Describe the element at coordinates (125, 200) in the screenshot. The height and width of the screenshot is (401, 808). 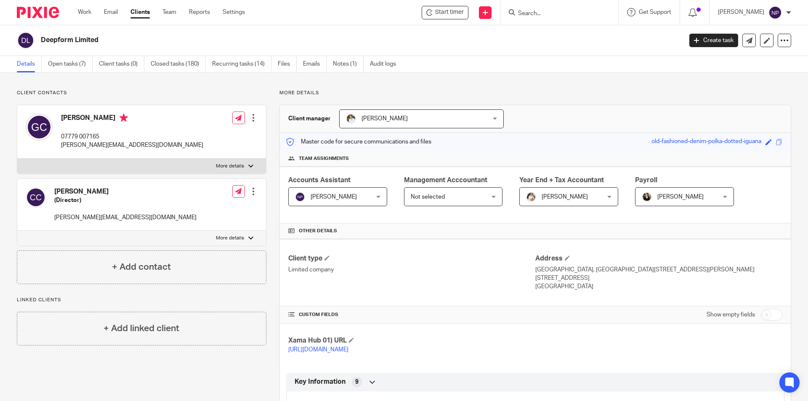
I see `h5: (Director)` at that location.